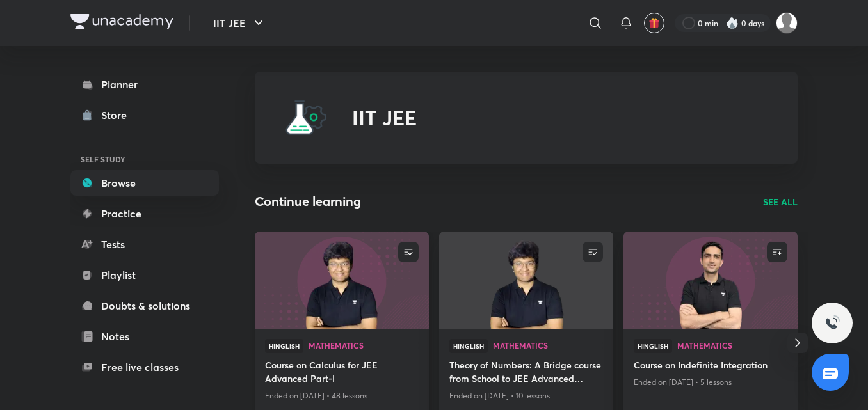  I want to click on a: Tests, so click(145, 244).